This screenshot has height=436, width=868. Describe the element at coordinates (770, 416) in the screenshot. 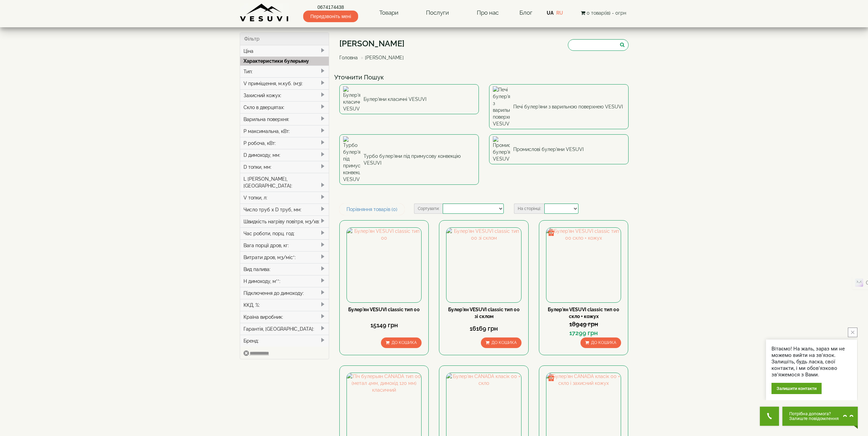

I see `button: Get Call button` at that location.